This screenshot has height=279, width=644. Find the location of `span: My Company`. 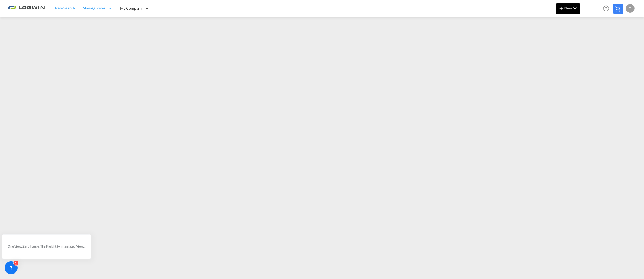

span: My Company is located at coordinates (131, 9).